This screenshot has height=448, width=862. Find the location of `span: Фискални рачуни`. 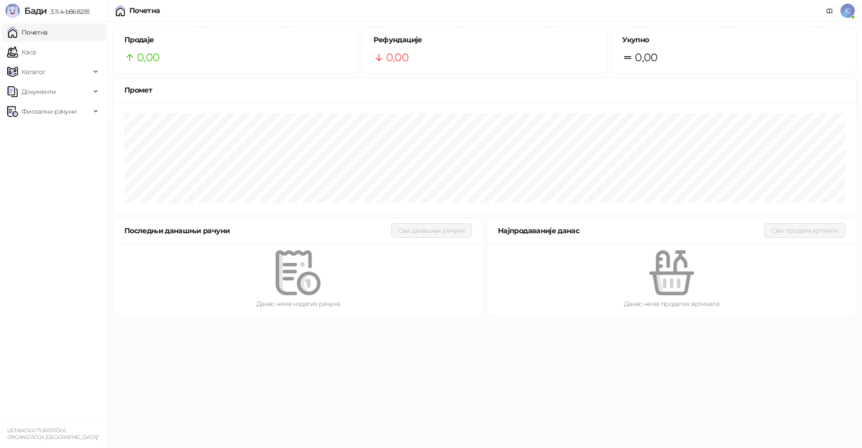

span: Фискални рачуни is located at coordinates (49, 111).